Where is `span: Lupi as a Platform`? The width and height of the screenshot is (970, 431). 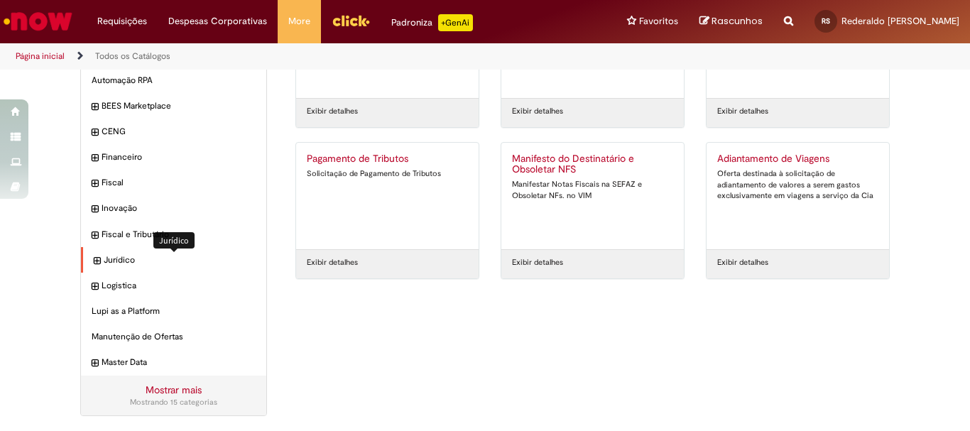
span: Lupi as a Platform is located at coordinates (173, 311).